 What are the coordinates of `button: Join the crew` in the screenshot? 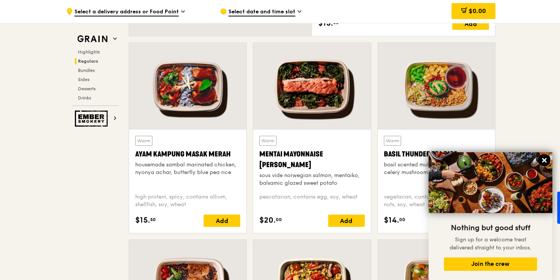 It's located at (491, 264).